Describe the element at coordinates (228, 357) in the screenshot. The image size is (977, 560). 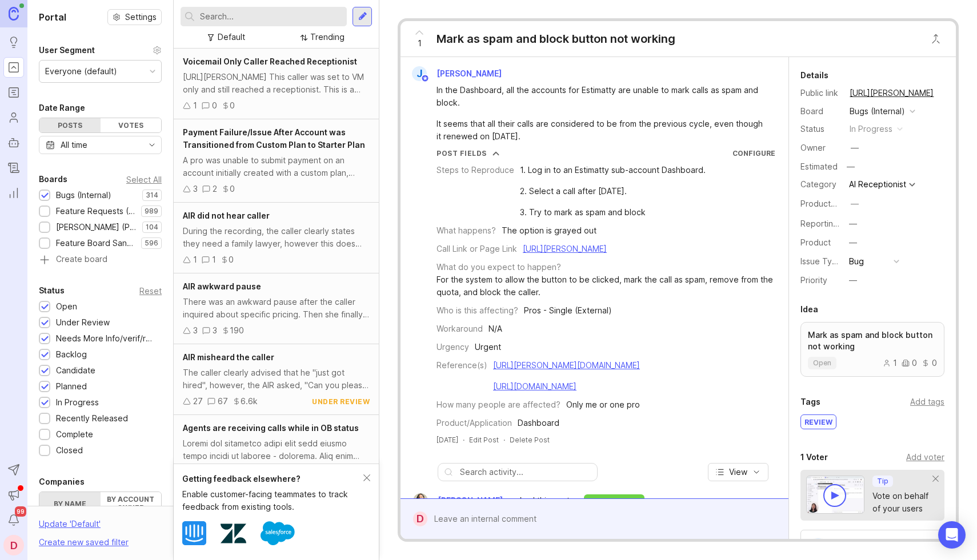
I see `span: AIR misheard the caller` at that location.